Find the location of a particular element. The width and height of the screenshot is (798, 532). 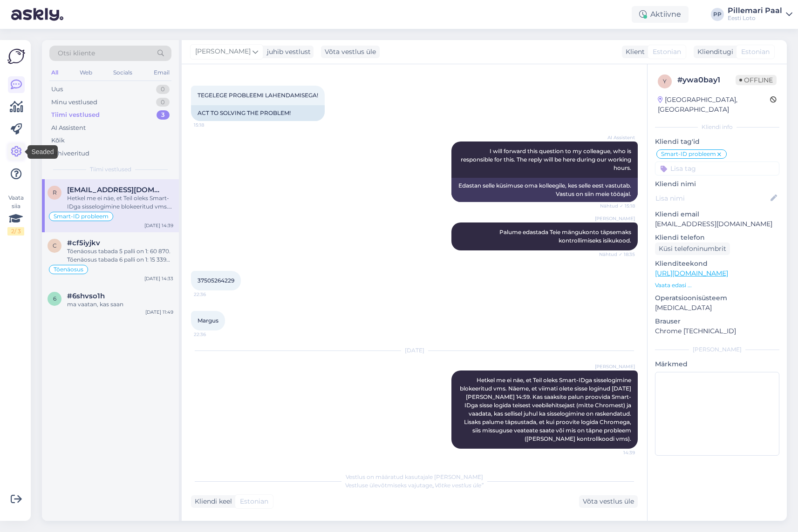

p: Klienditeekond is located at coordinates (717, 264).